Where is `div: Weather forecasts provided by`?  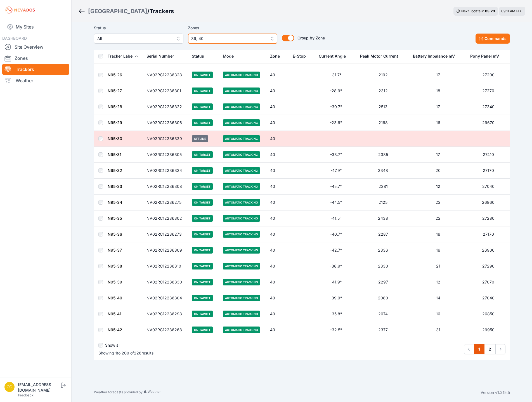
div: Weather forecasts provided by is located at coordinates (287, 393).